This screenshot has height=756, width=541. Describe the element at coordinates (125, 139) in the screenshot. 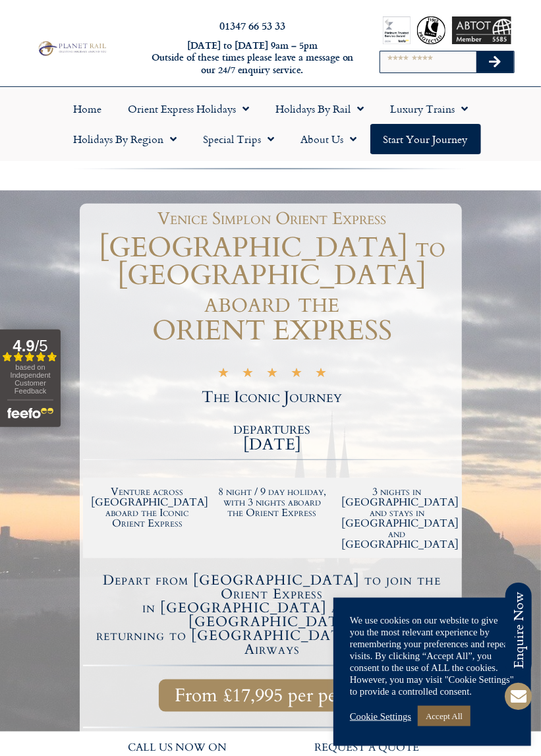

I see `a: Holidays by Region` at that location.